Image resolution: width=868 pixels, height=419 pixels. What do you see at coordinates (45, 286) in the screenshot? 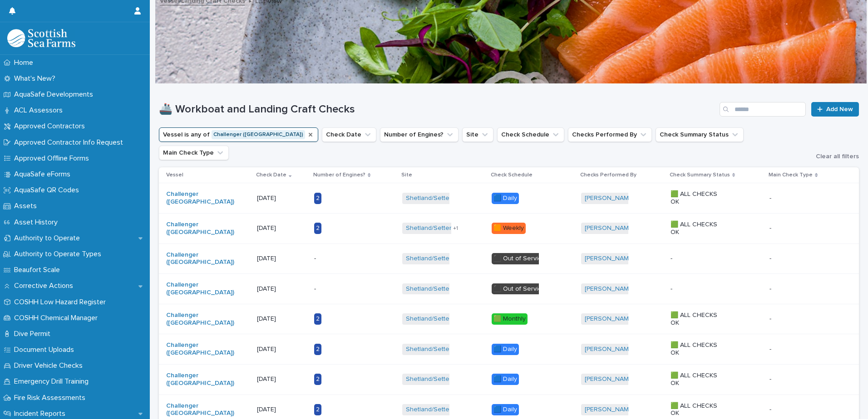
I see `p: Corrective Actions` at bounding box center [45, 286].